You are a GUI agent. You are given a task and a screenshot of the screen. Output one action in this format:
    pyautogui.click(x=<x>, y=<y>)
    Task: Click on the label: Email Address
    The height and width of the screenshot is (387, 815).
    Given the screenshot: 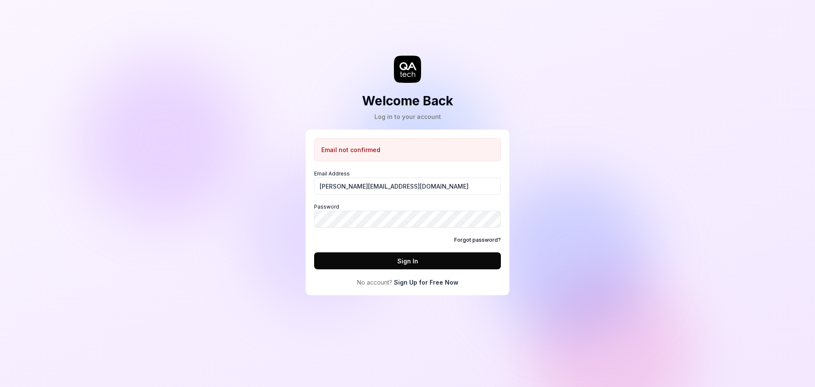 What is the action you would take?
    pyautogui.click(x=407, y=182)
    